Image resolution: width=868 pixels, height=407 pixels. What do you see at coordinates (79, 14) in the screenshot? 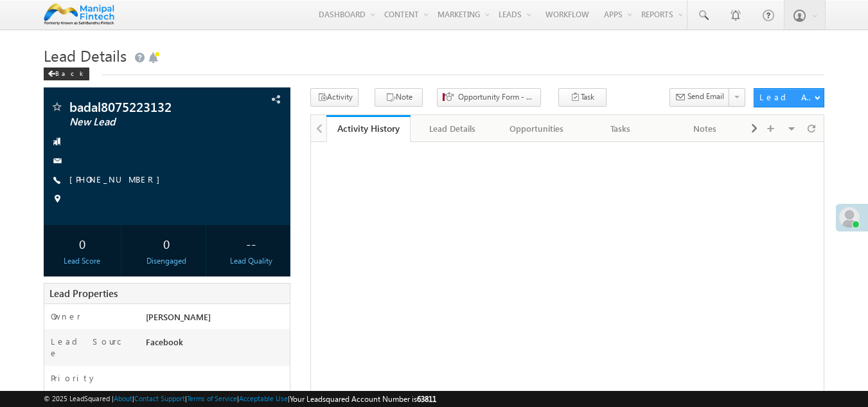
I see `img: Custom Logo` at bounding box center [79, 14].